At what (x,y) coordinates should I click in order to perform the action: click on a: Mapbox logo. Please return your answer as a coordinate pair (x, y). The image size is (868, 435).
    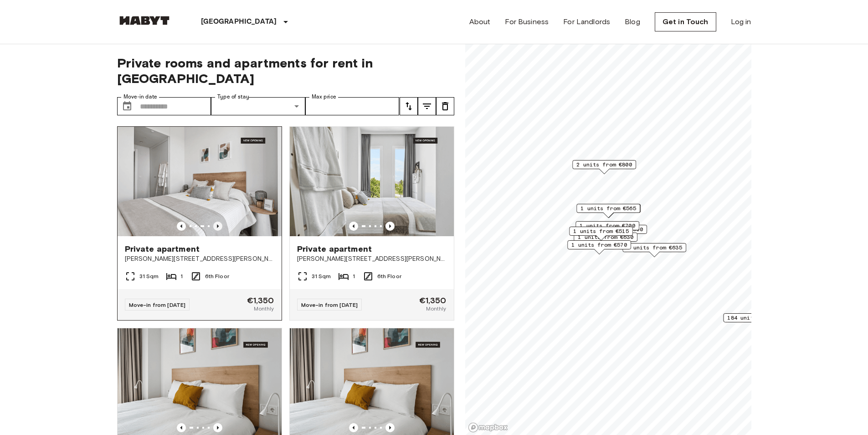
    Looking at the image, I should click on (488, 427).